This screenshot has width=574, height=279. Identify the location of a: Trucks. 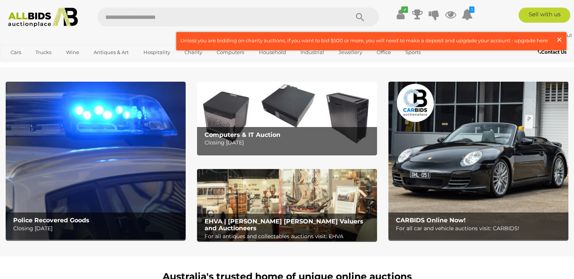
(43, 52).